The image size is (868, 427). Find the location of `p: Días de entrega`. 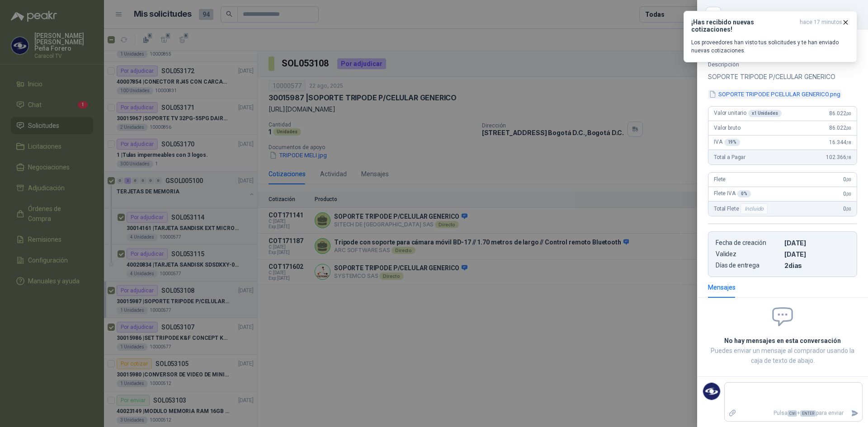

p: Días de entrega is located at coordinates (748, 265).